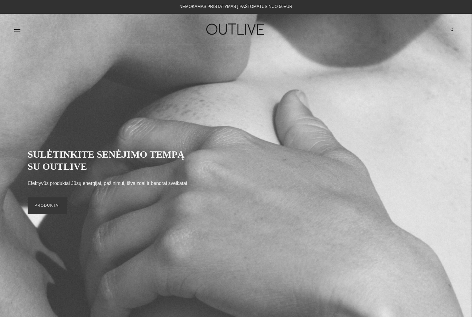 The image size is (472, 317). What do you see at coordinates (47, 206) in the screenshot?
I see `a: PRODUKTAI` at bounding box center [47, 206].